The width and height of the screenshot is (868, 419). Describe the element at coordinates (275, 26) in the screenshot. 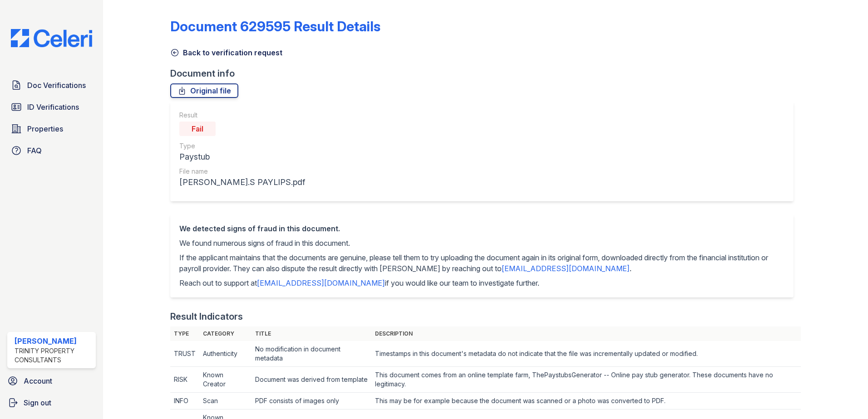

I see `a: Document 629595 Result Details` at that location.